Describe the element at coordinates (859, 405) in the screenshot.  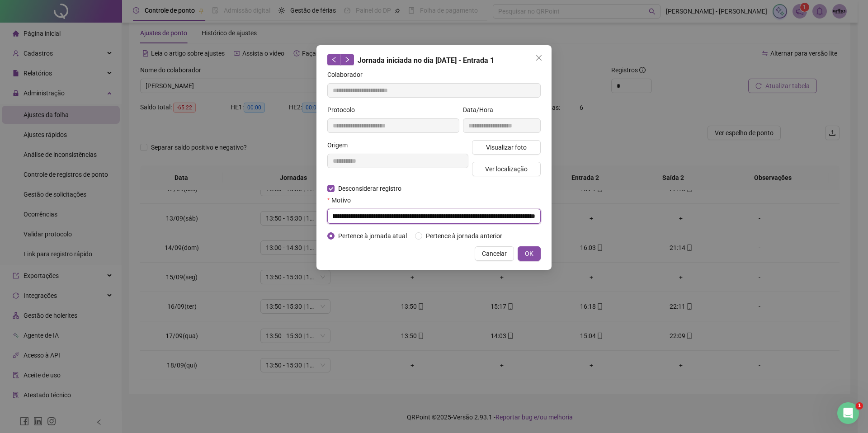
I see `span: 1` at that location.